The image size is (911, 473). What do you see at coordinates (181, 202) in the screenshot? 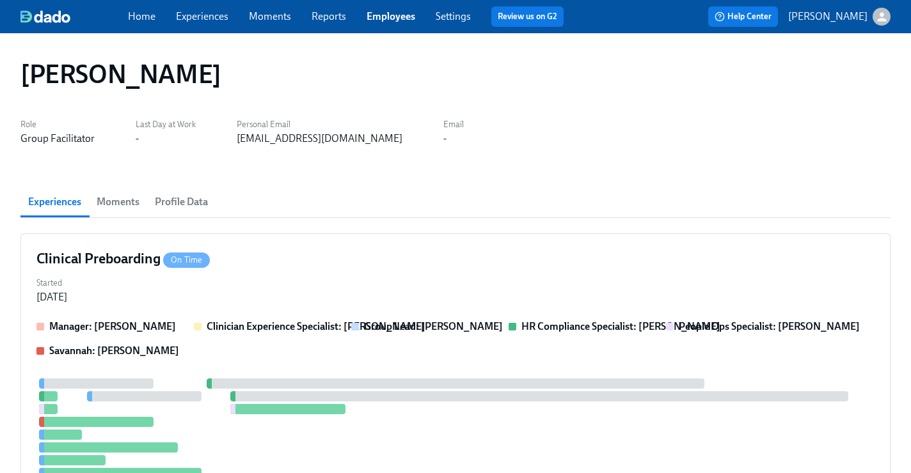
I see `span: Profile Data` at bounding box center [181, 202].